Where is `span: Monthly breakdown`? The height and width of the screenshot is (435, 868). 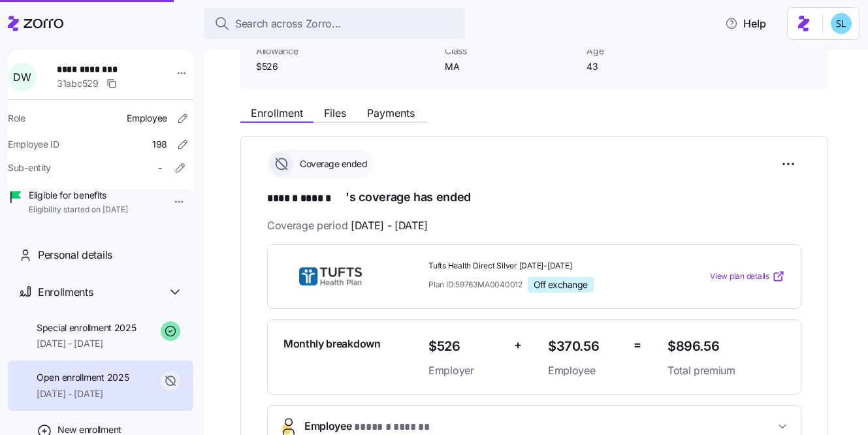
span: Monthly breakdown is located at coordinates (332, 343).